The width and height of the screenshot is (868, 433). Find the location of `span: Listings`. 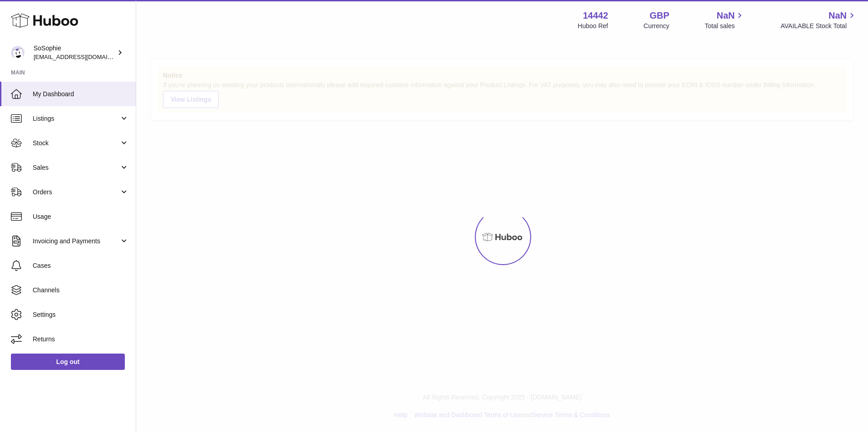

span: Listings is located at coordinates (76, 119).